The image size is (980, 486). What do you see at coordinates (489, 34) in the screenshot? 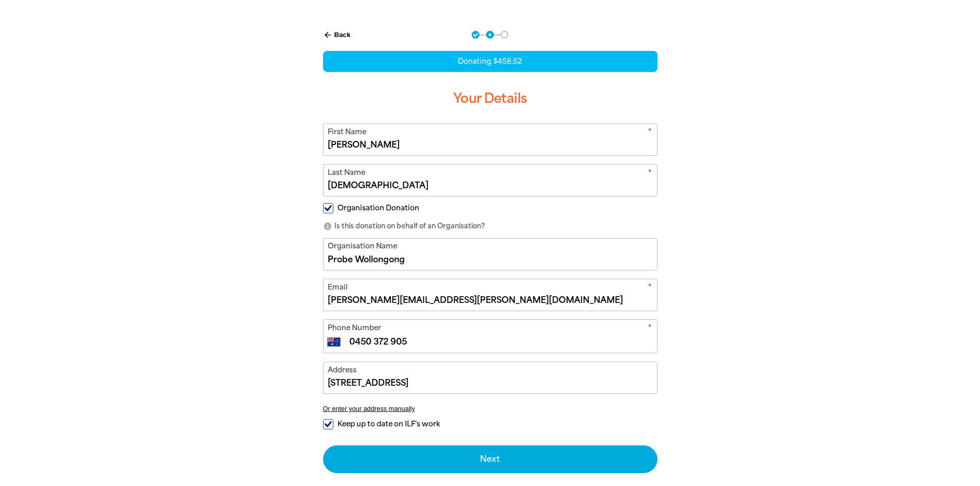
I see `button: Navigate to step 2 of 3 to enter your details` at bounding box center [489, 34].